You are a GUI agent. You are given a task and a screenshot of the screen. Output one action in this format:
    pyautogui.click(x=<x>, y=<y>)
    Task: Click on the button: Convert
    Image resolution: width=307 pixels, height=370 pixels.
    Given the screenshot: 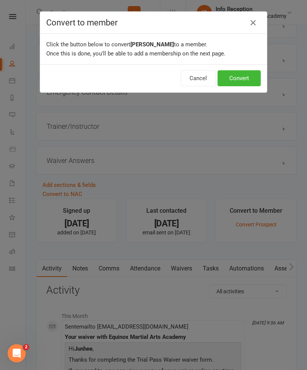 What is the action you would take?
    pyautogui.click(x=240, y=78)
    